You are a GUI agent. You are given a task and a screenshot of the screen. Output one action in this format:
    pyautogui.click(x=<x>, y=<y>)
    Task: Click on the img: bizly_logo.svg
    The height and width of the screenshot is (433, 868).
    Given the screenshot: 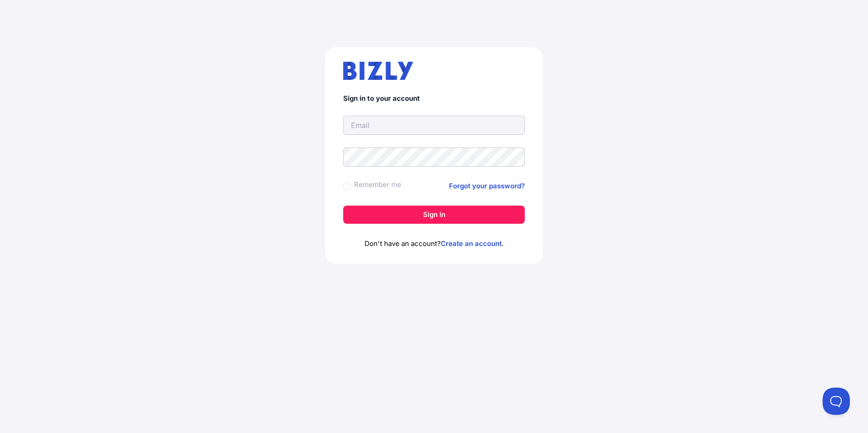 What is the action you would take?
    pyautogui.click(x=378, y=71)
    